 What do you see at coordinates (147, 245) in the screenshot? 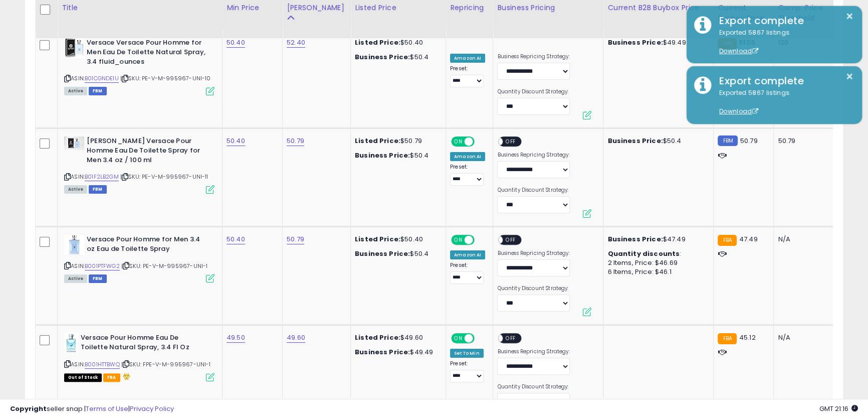
I see `b: Versace Pour Homme for Men 3.4 oz Eau de Toilette Spray` at bounding box center [147, 245].